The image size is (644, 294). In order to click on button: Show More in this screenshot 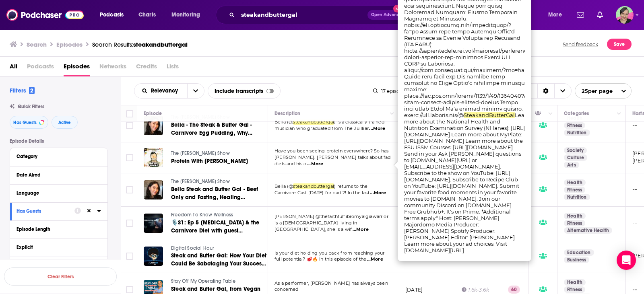, I will do `click(58, 266)`.